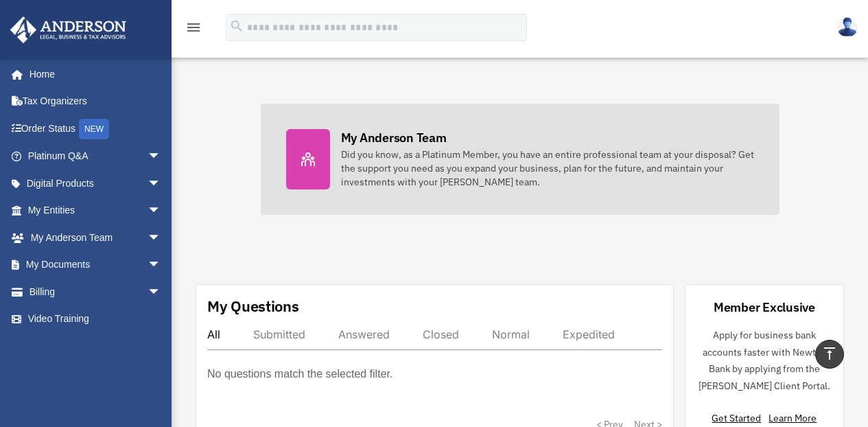 This screenshot has width=868, height=427. Describe the element at coordinates (95, 102) in the screenshot. I see `a: Tax Organizers` at that location.